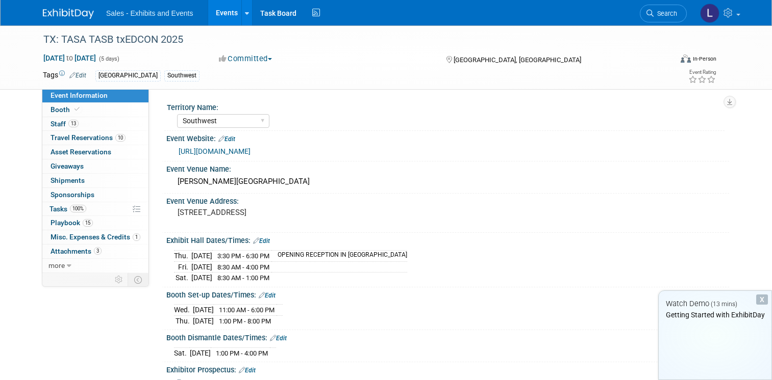  Describe the element at coordinates (120, 138) in the screenshot. I see `span: 10` at that location.